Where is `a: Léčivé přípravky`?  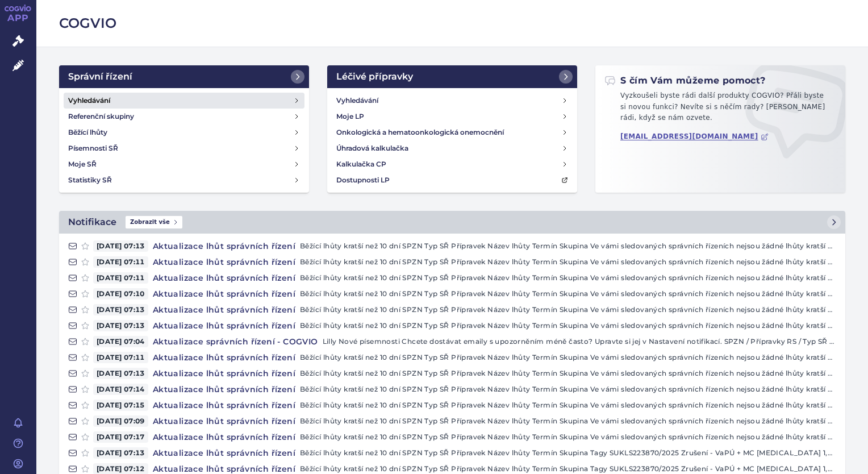
a: Léčivé přípravky is located at coordinates (452, 76).